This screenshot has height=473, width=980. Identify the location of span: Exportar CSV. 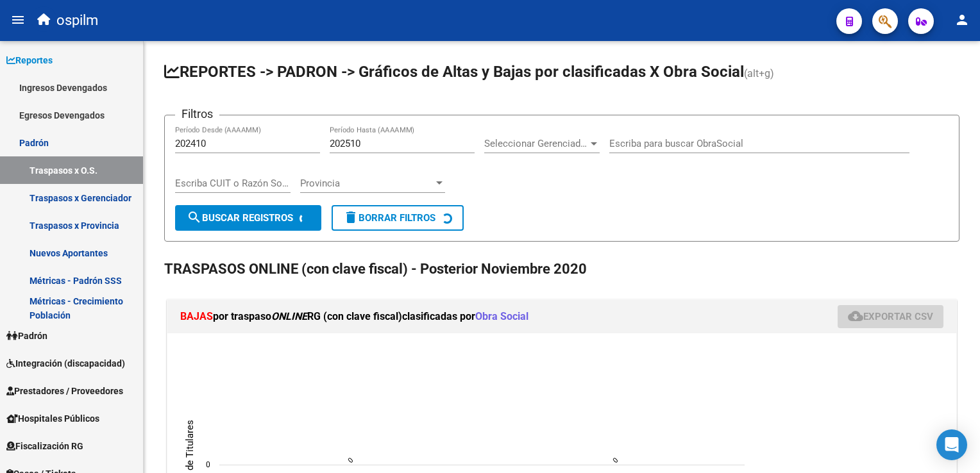
(890, 316).